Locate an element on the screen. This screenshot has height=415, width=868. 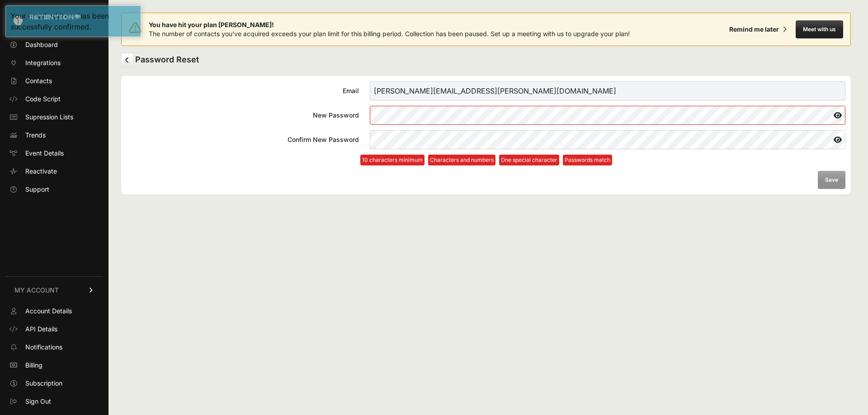
div: Your email address has been successfully confirmed. is located at coordinates (73, 21).